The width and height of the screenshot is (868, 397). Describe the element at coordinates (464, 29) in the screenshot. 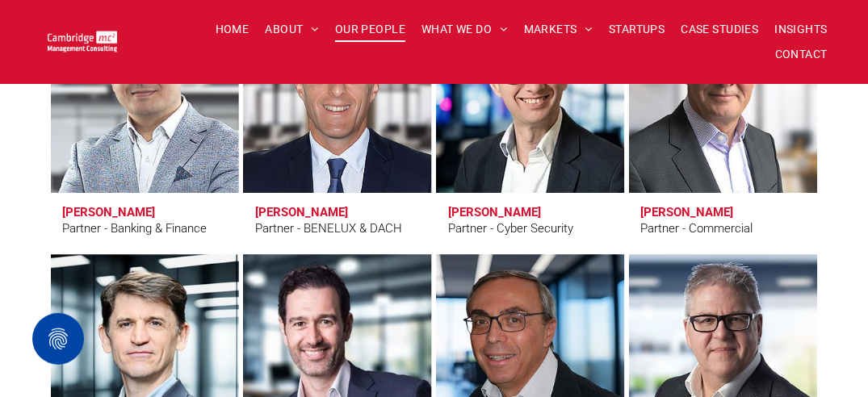

I see `a: WHAT WE DO` at that location.